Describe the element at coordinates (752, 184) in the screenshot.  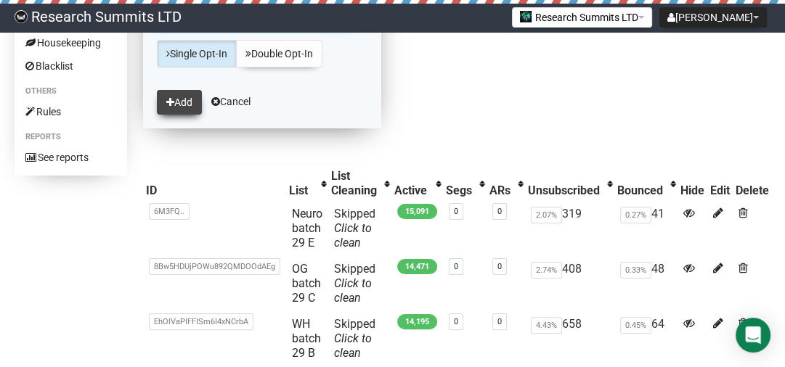
I see `th: Delete: No sort applied, sorting is disabled` at that location.